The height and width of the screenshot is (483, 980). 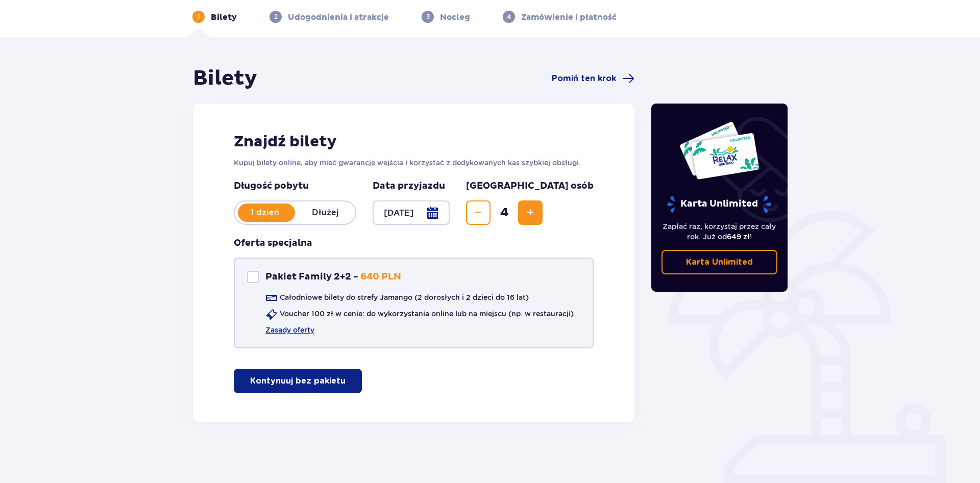 I want to click on div: 1Bilety, so click(x=215, y=17).